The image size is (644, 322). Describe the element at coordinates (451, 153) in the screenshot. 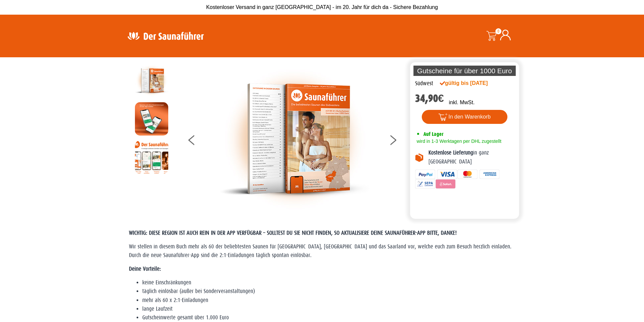

I see `b: Kostenlose Lieferung` at that location.